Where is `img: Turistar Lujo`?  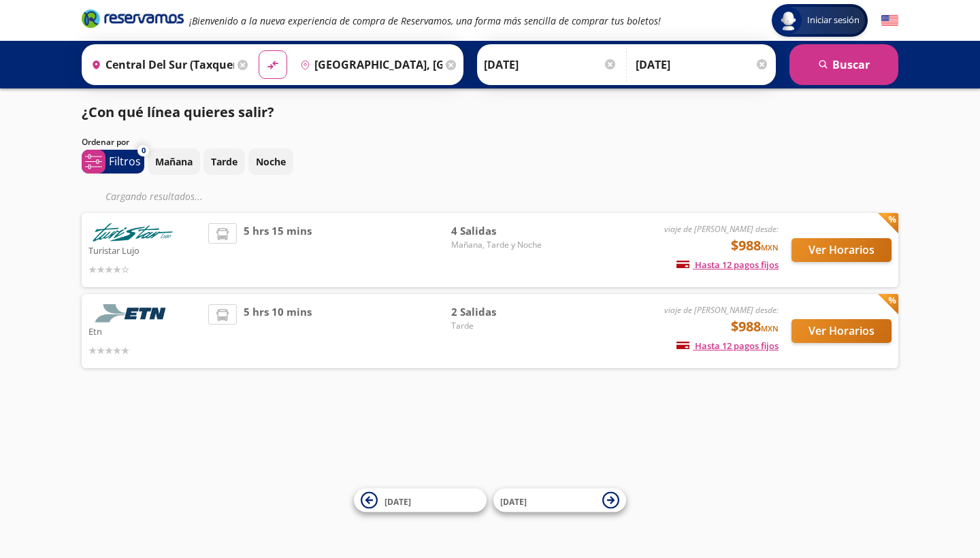 img: Turistar Lujo is located at coordinates (132, 232).